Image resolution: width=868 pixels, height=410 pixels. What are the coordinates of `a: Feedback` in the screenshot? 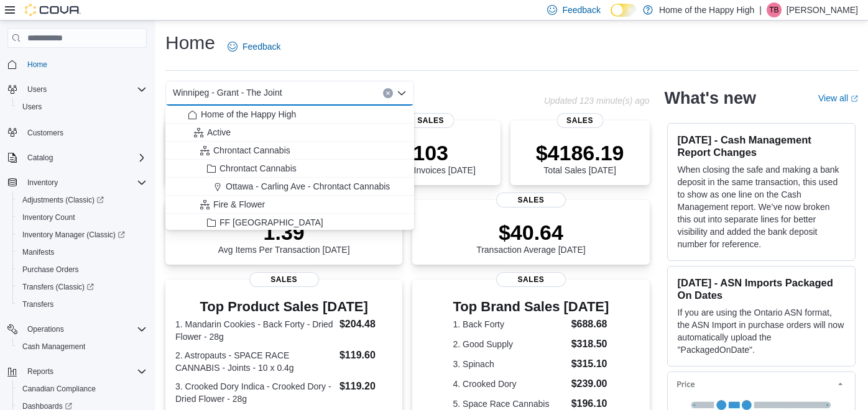 It's located at (254, 46).